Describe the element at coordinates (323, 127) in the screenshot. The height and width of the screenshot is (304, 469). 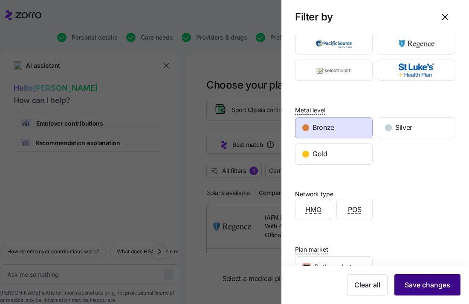
I see `span: Bronze` at that location.